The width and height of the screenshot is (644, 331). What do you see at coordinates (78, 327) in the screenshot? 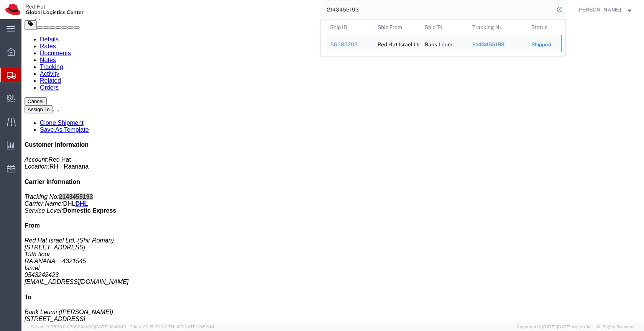
I see `span: Server: 2025.20.0-970904bc0f3` at bounding box center [78, 327].